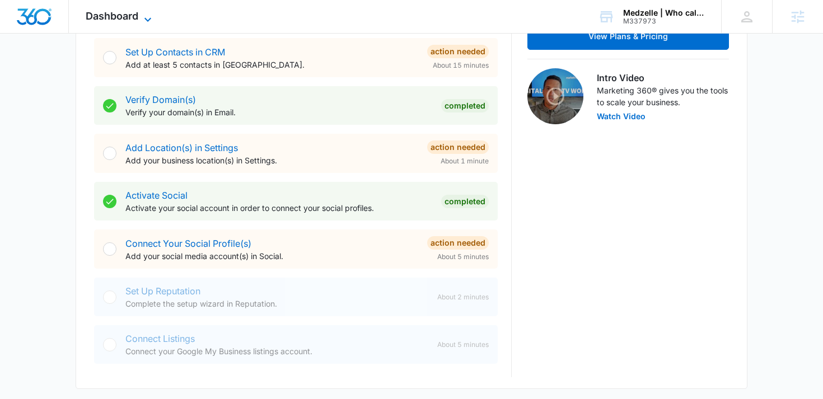 The height and width of the screenshot is (399, 823). I want to click on p: Verify your domain(s) in Email., so click(279, 112).